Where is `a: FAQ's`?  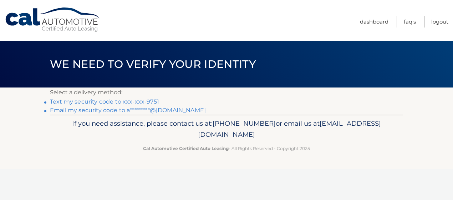 a: FAQ's is located at coordinates (409, 21).